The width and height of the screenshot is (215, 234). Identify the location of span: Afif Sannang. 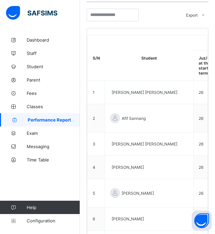
(155, 118).